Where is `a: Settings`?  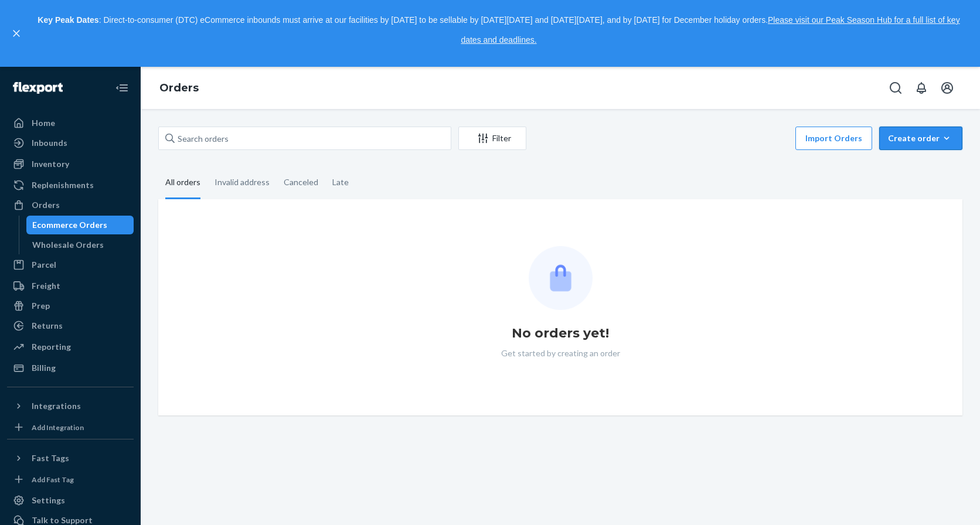 a: Settings is located at coordinates (70, 500).